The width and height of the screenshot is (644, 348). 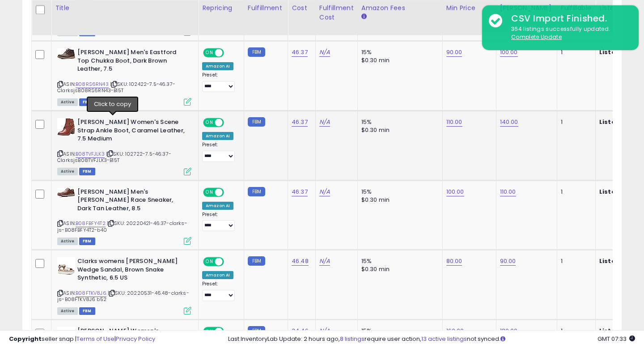 What do you see at coordinates (444, 339) in the screenshot?
I see `a: 13 active listings` at bounding box center [444, 339].